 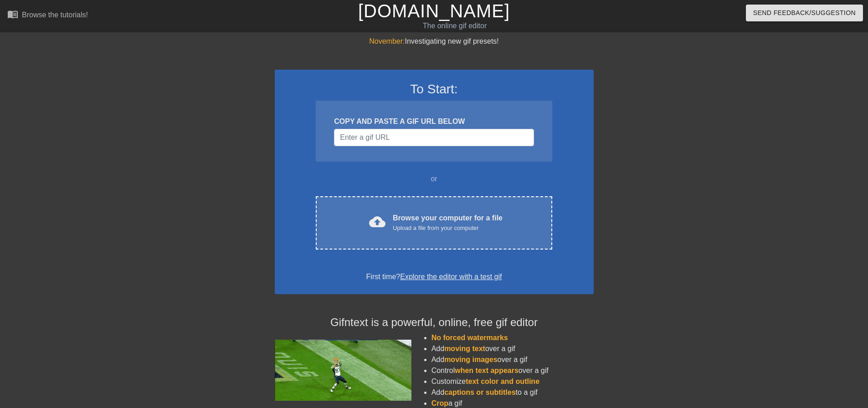 What do you see at coordinates (434, 89) in the screenshot?
I see `h3: To Start:` at bounding box center [434, 89].